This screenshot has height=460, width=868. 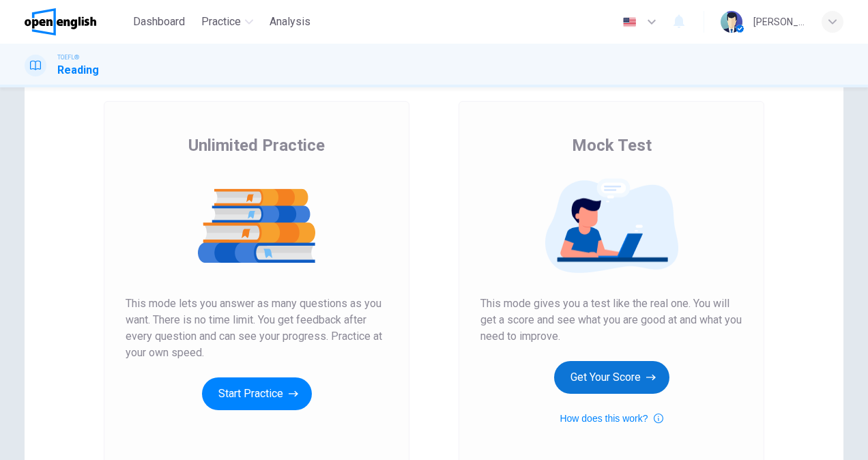 I want to click on span: This mode lets you answer as many questions as you want. There is no time limit. You get feedback..., so click(x=257, y=328).